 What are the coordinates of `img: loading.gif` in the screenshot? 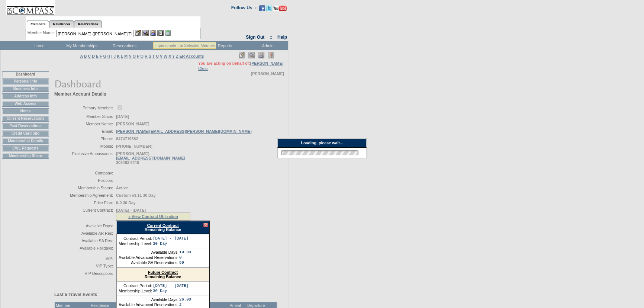 It's located at (320, 152).